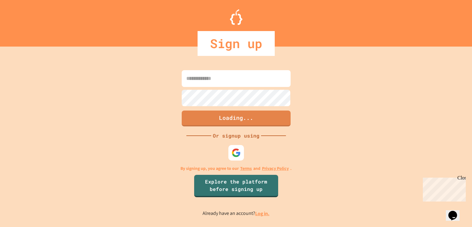 The image size is (472, 227). Describe the element at coordinates (236, 169) in the screenshot. I see `p: By signing up, you agree to our and .` at that location.